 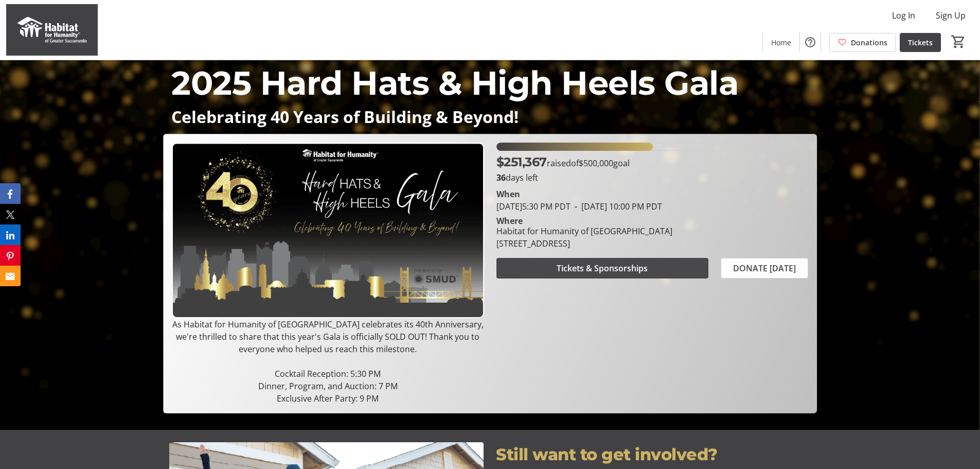 What do you see at coordinates (328, 374) in the screenshot?
I see `p: Cocktail Reception: 5:30 PM` at bounding box center [328, 374].